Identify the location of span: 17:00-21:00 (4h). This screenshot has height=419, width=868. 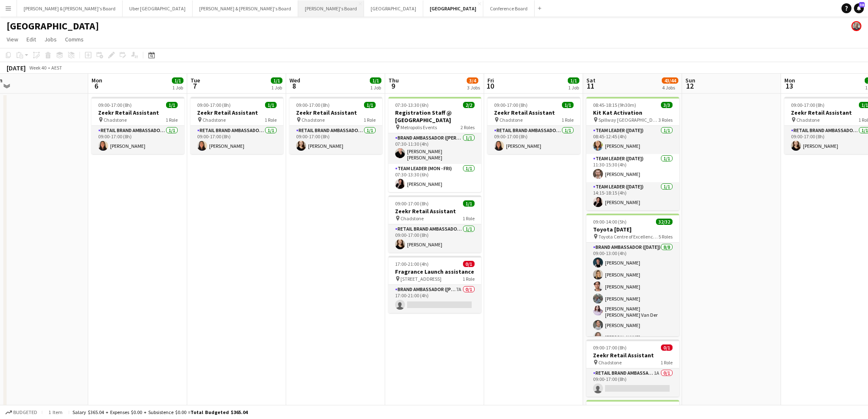
(412, 264).